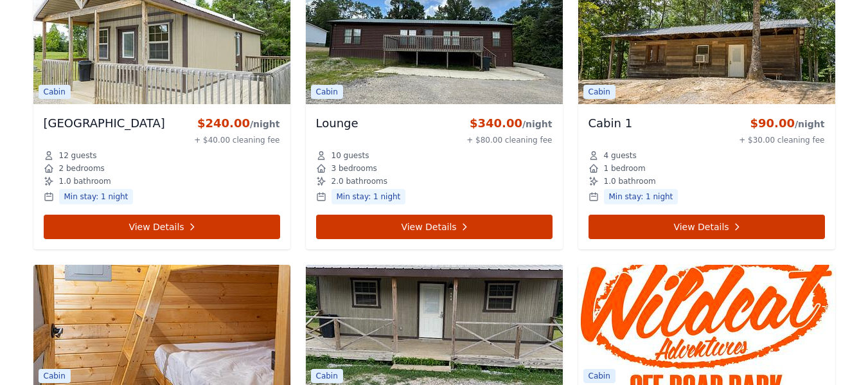 The width and height of the screenshot is (868, 385). Describe the element at coordinates (781, 140) in the screenshot. I see `div: + $30.00 cleaning fee` at that location.